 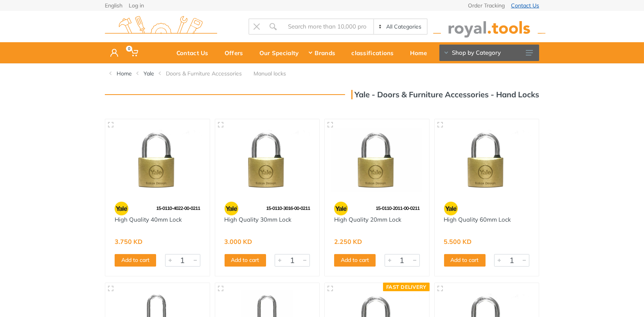 What do you see at coordinates (148, 219) in the screenshot?
I see `a: High Quality 40mm Lock` at bounding box center [148, 219].